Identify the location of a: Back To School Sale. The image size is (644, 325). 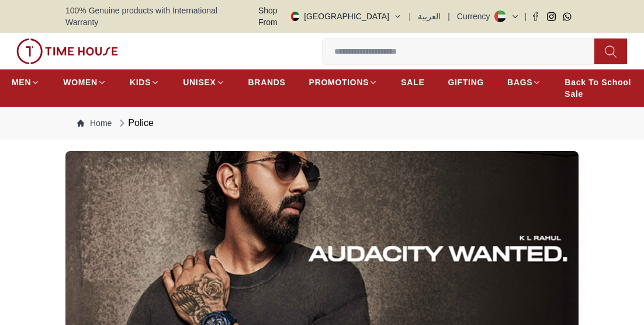
(598, 88).